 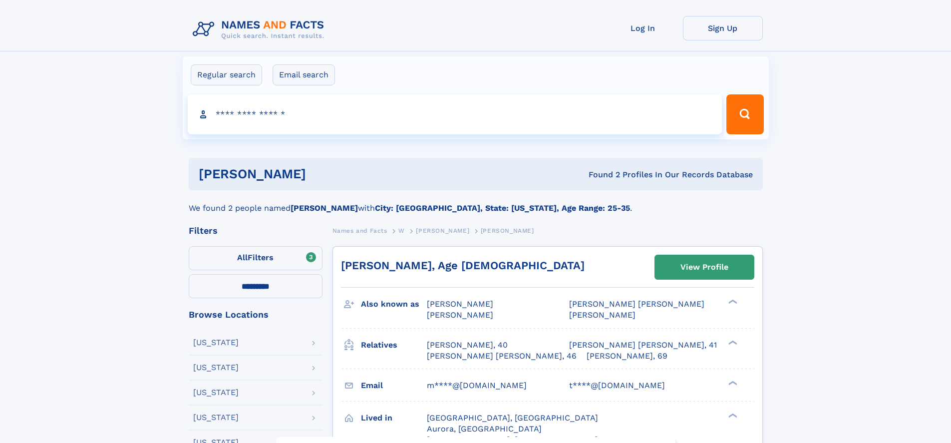 I want to click on label: Email search, so click(x=303, y=75).